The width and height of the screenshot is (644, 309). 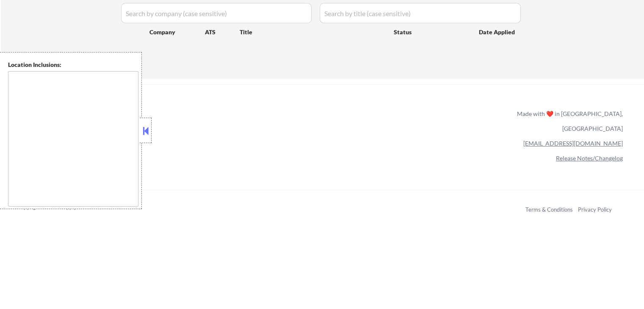 I want to click on div: Company, so click(x=176, y=32).